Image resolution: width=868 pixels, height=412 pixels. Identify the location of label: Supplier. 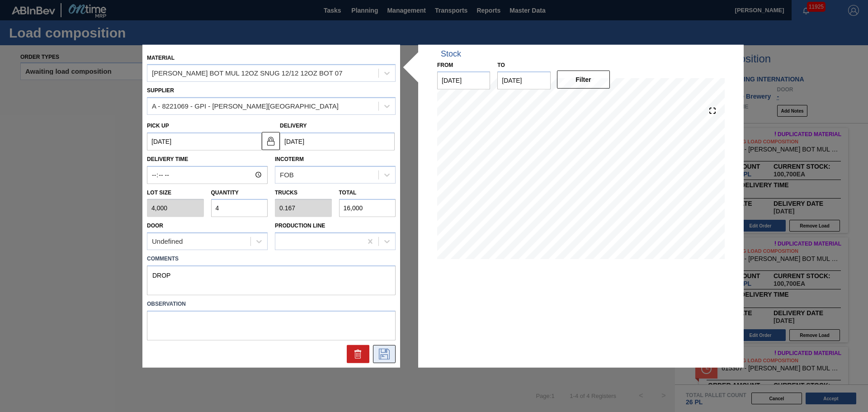
(161, 90).